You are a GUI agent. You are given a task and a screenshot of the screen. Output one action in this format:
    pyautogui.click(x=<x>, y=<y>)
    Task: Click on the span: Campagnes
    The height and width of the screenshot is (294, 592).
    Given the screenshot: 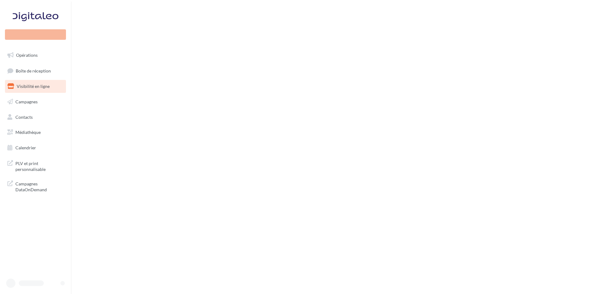 What is the action you would take?
    pyautogui.click(x=27, y=101)
    